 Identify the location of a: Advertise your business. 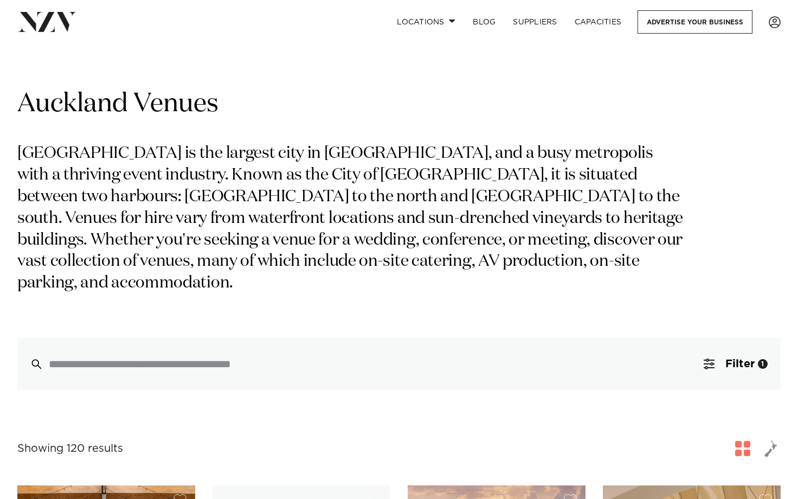
(695, 22).